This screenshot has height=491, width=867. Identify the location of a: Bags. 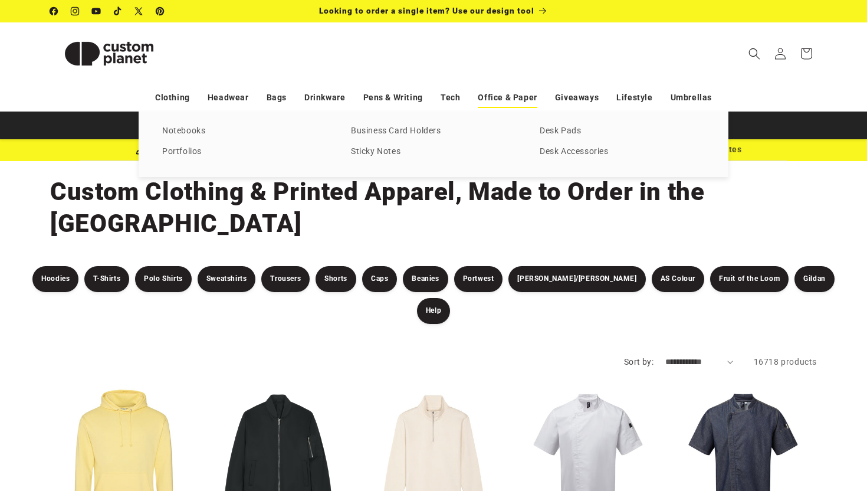
(277, 97).